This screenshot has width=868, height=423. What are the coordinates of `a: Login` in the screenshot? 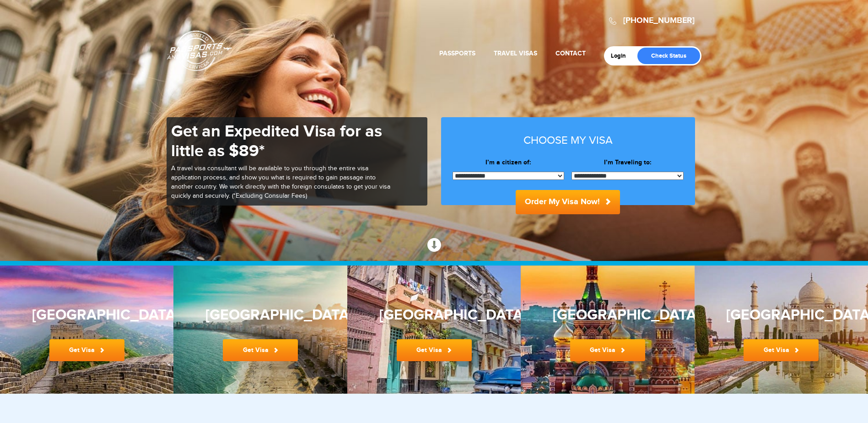 It's located at (621, 56).